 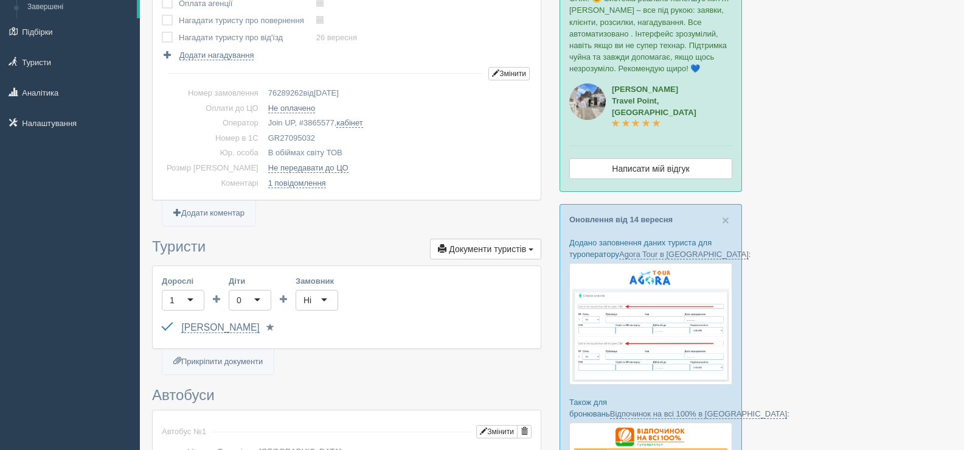 What do you see at coordinates (487, 249) in the screenshot?
I see `span: Документи туристів` at bounding box center [487, 249].